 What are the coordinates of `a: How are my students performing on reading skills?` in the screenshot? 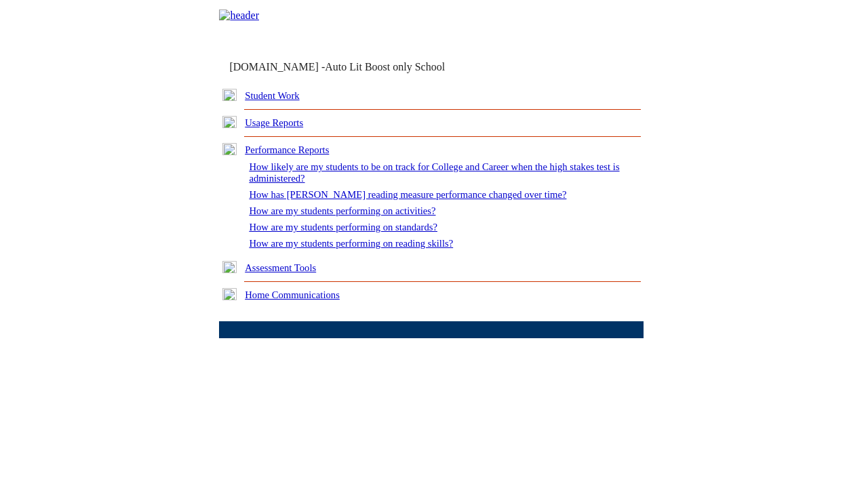 It's located at (351, 243).